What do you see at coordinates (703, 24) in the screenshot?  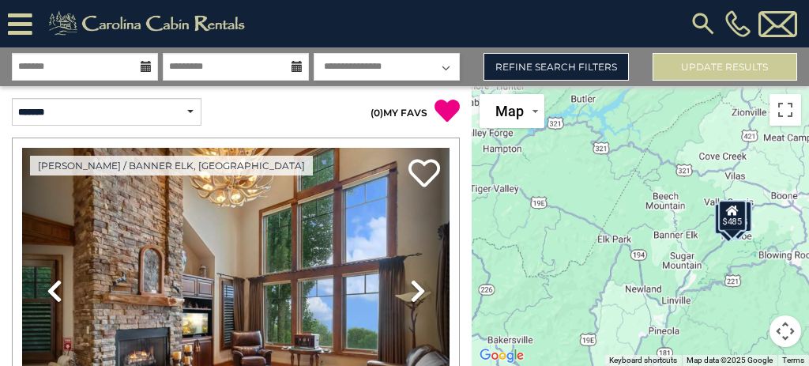 I see `img: search-regular.svg` at bounding box center [703, 24].